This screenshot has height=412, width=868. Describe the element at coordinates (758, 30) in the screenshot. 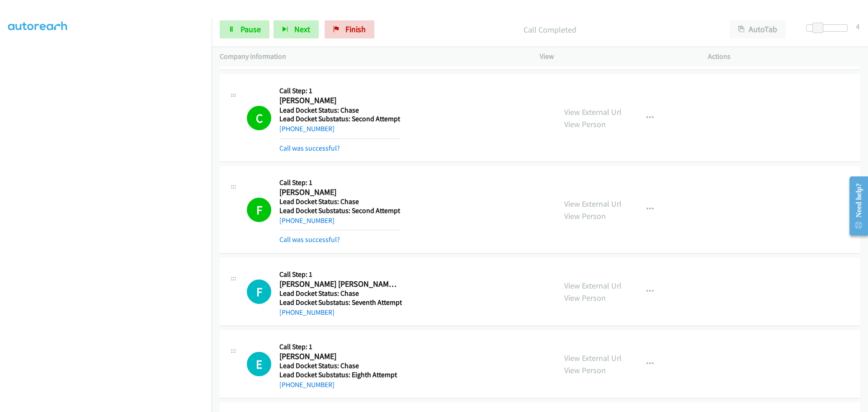

I see `button: AutoTab` at that location.